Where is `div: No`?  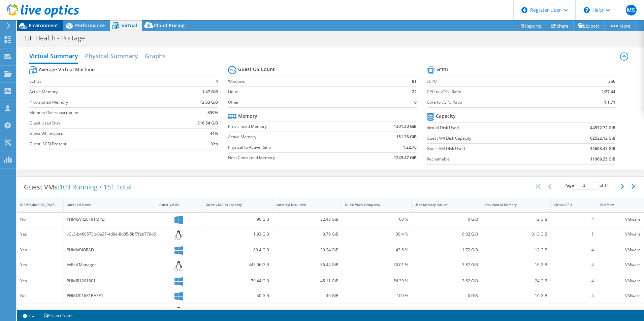
div: No is located at coordinates (40, 296).